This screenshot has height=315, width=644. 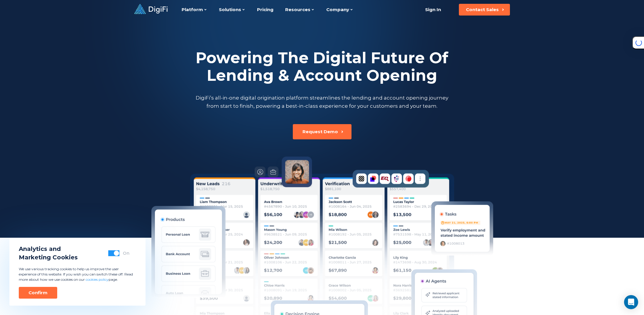 What do you see at coordinates (322, 102) in the screenshot?
I see `p: DigiFi’s all-in-one digital origination platform streamlines the lending and account opening jour...` at bounding box center [322, 102].